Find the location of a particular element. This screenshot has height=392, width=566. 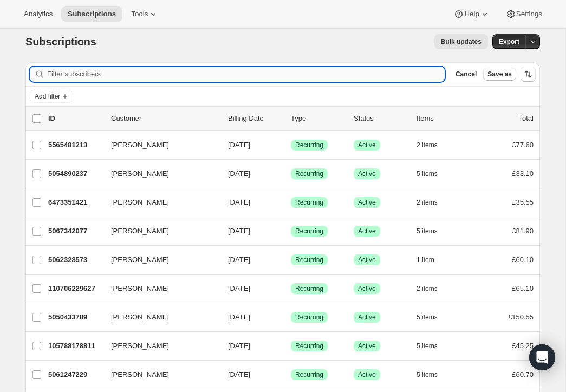

p: Billing Date is located at coordinates (255, 118).